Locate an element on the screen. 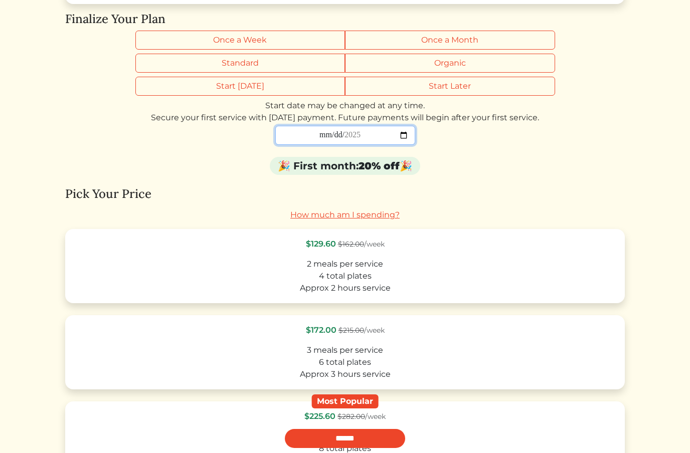 The height and width of the screenshot is (453, 690). s: $215.00 is located at coordinates (351, 330).